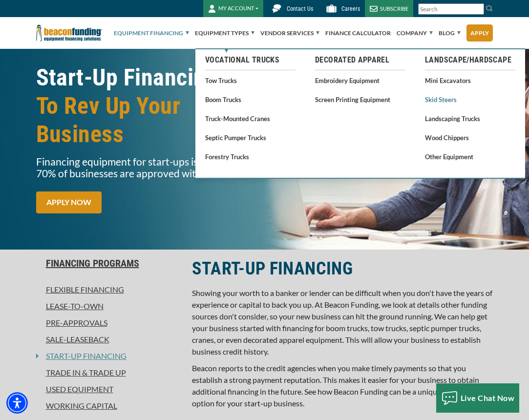 This screenshot has width=529, height=420. I want to click on a: Working Capital, so click(108, 406).